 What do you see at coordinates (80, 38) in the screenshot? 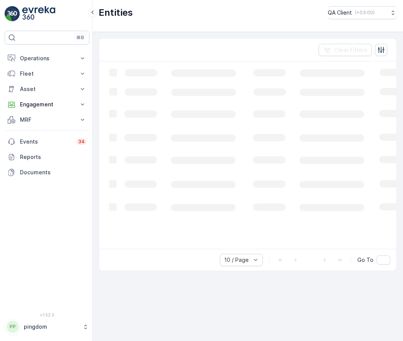
I see `p: ⌘B` at bounding box center [80, 38].